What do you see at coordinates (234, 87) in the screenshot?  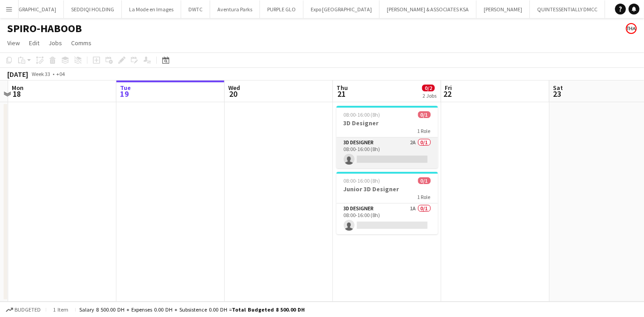 I see `span: Wed` at bounding box center [234, 87].